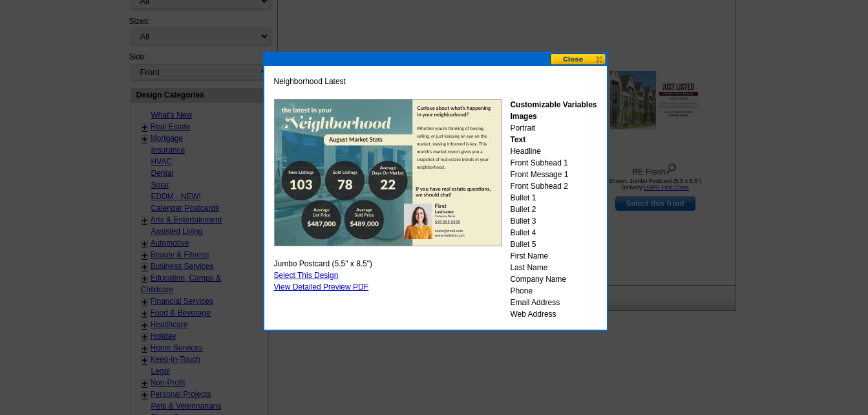 The height and width of the screenshot is (415, 868). I want to click on span: Jumbo Postcard (5.5" x 8.5"), so click(323, 264).